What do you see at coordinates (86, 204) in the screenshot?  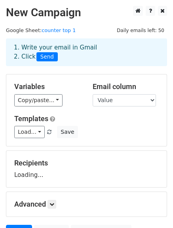 I see `h5: Advanced` at bounding box center [86, 204].